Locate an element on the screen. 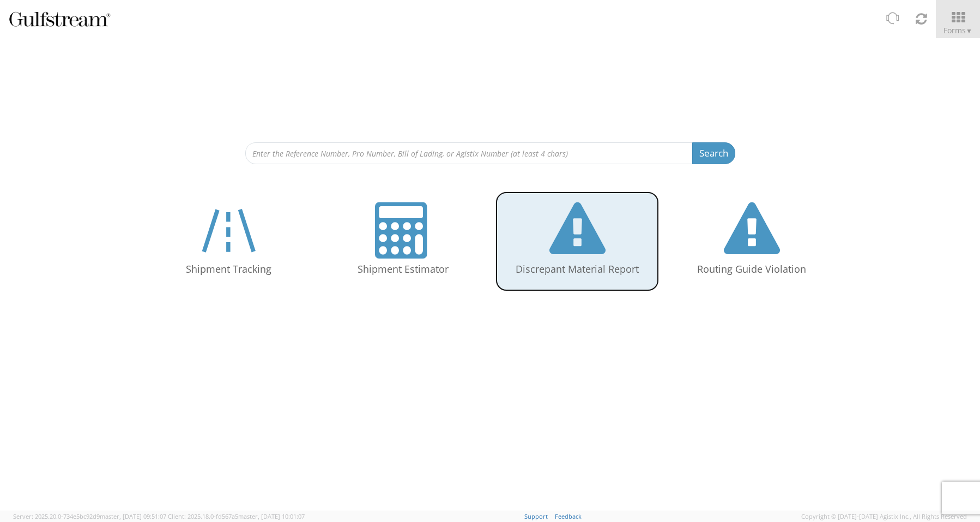 The height and width of the screenshot is (522, 980). h4: Routing Guide Violation is located at coordinates (752, 269).